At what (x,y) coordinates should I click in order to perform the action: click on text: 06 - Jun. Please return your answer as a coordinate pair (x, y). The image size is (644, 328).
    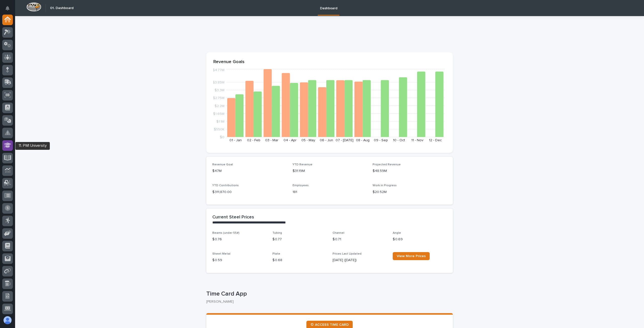
    Looking at the image, I should click on (327, 140).